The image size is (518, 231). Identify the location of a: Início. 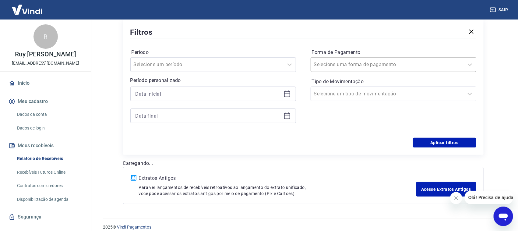
(45, 83).